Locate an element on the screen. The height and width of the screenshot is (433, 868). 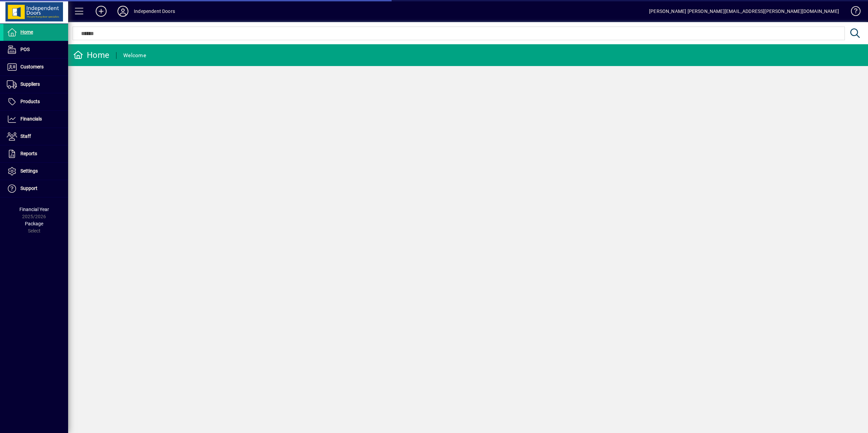
span: Suppliers is located at coordinates (30, 84).